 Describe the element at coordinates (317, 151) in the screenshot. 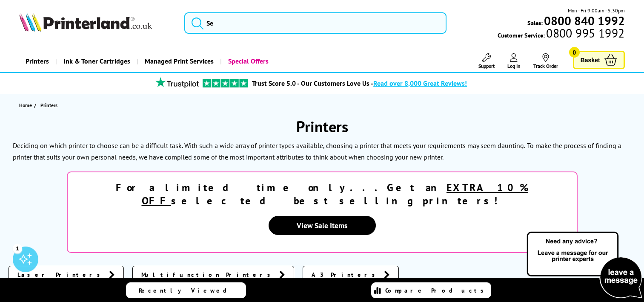

I see `p: To make the process of finding a printer that suits your own personal needs, we have compiled som...` at that location.